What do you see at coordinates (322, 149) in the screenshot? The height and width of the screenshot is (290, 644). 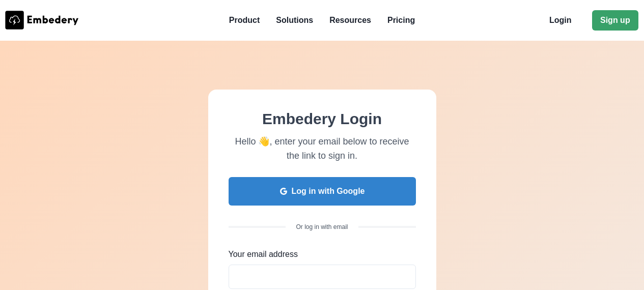 I see `p: Hello 👋, enter your email below to receive the link to sign in.` at bounding box center [322, 149].